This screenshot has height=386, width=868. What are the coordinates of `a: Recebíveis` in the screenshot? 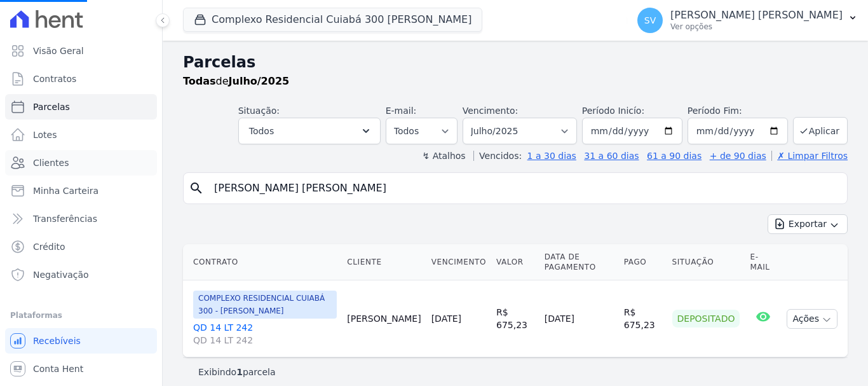 It's located at (81, 341).